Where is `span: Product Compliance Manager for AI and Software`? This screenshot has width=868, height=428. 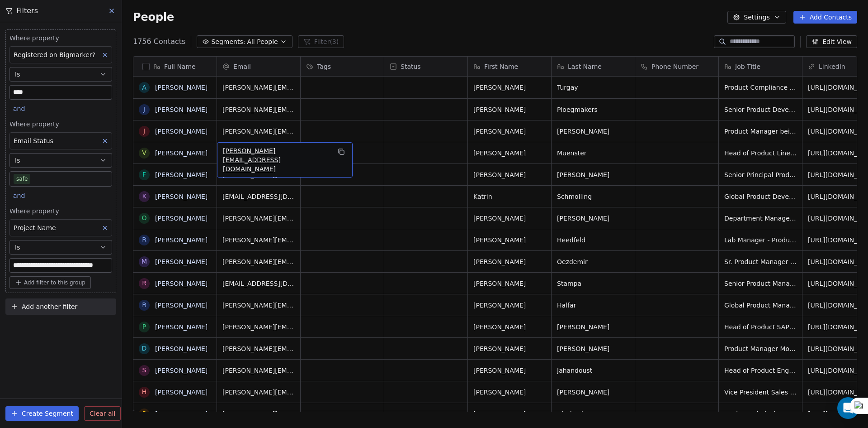 span: Product Compliance Manager for AI and Software is located at coordinates (760, 87).